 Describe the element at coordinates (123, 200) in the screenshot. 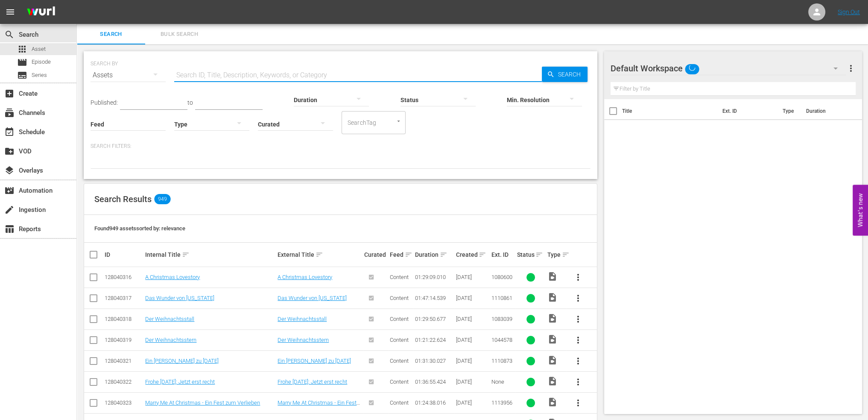

I see `span: Search Results` at that location.